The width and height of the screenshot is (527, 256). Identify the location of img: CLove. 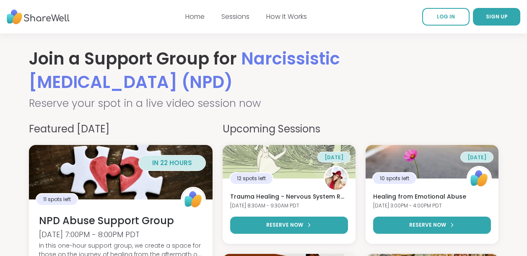
(336, 178).